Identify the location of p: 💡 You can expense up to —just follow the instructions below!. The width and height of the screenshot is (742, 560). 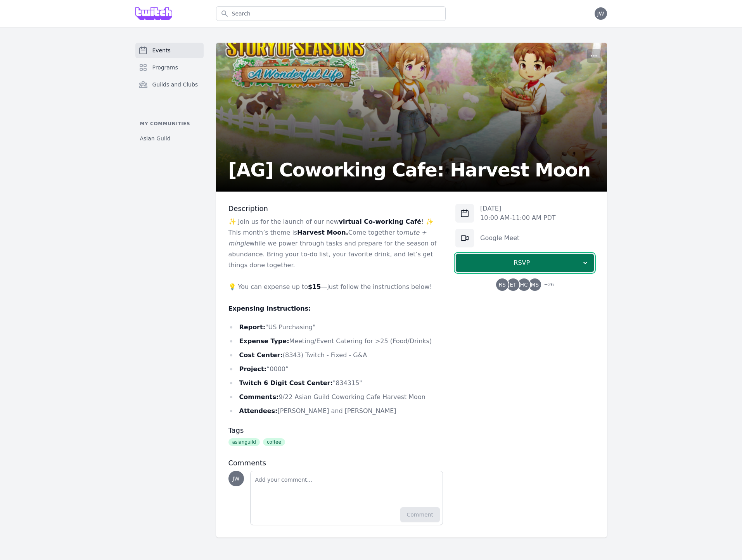
(336, 287).